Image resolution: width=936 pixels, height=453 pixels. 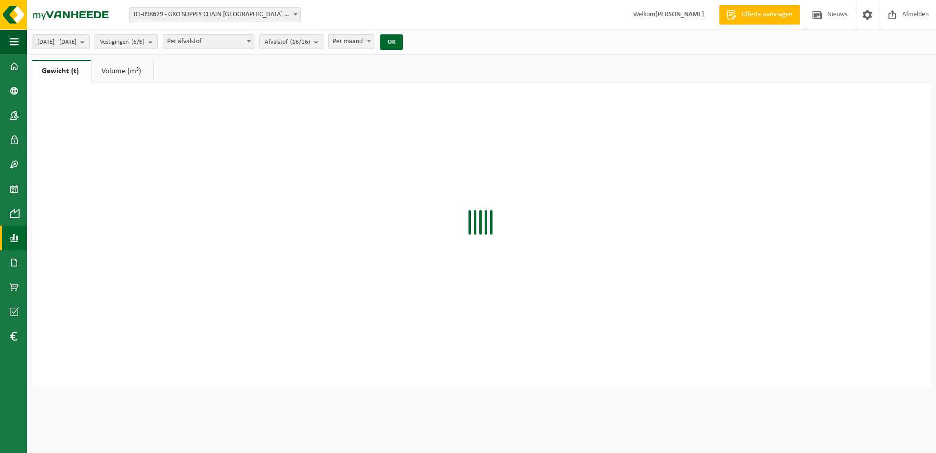 What do you see at coordinates (122, 42) in the screenshot?
I see `span: Vestigingen` at bounding box center [122, 42].